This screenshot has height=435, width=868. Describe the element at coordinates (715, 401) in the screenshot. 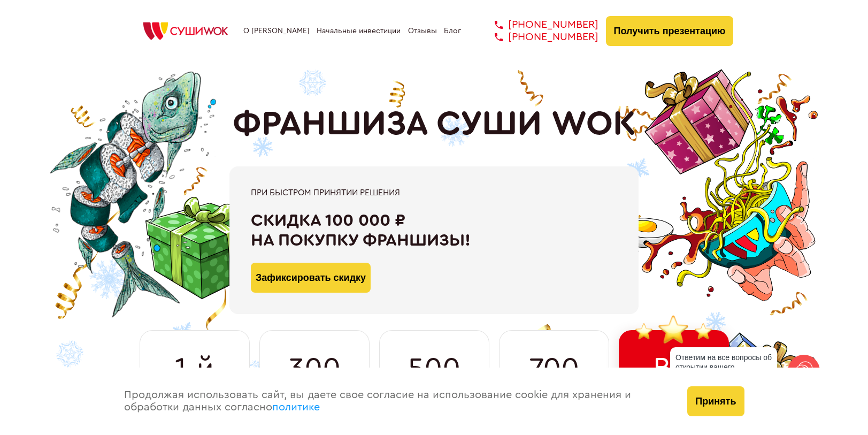

I see `button: Принять` at that location.